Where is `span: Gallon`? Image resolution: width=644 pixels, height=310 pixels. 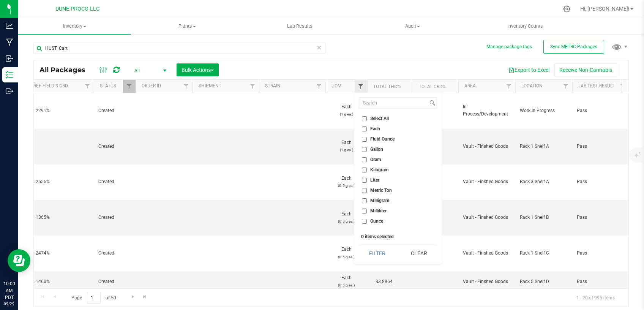
span: Gallon is located at coordinates (377, 149).